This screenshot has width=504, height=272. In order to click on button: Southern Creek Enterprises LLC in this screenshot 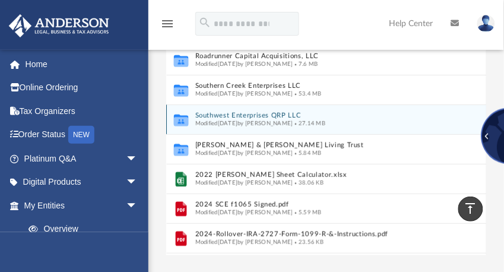, I will do `click(315, 86)`.